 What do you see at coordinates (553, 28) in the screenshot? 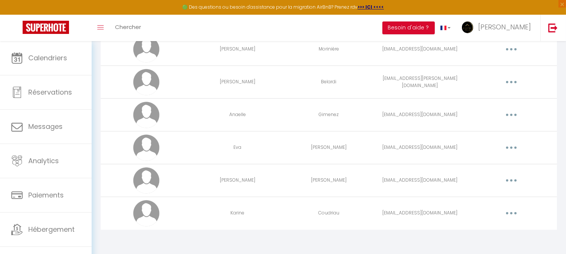
I see `img: logout` at bounding box center [553, 28].